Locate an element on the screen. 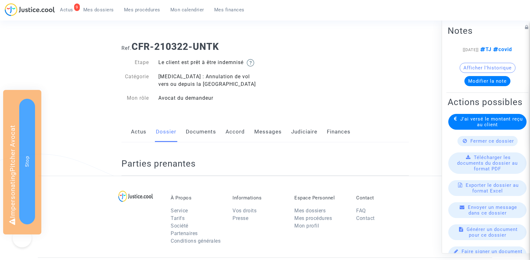 Image resolution: width=530 pixels, height=260 pixels. div: Etape is located at coordinates (135, 63).